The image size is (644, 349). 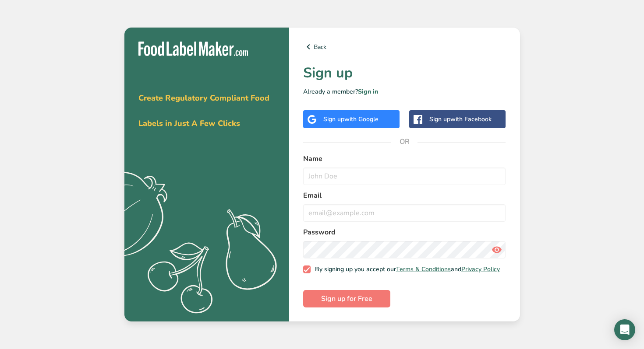 What do you see at coordinates (404, 176) in the screenshot?
I see `input: John Doe` at bounding box center [404, 176].